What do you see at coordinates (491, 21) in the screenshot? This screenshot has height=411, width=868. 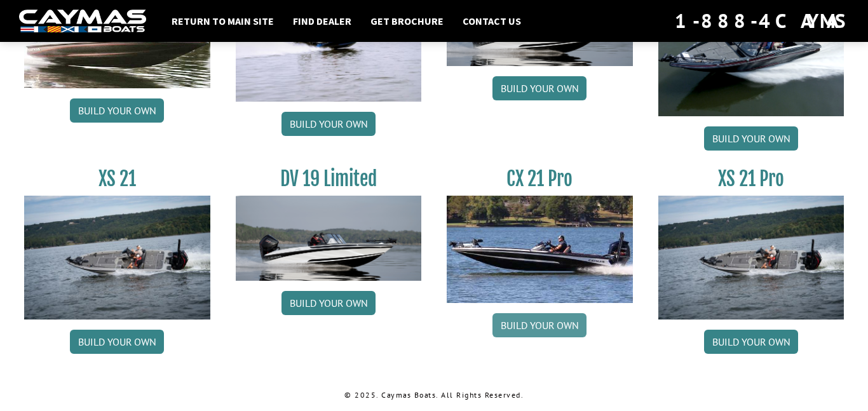 I see `a: Contact Us` at bounding box center [491, 21].